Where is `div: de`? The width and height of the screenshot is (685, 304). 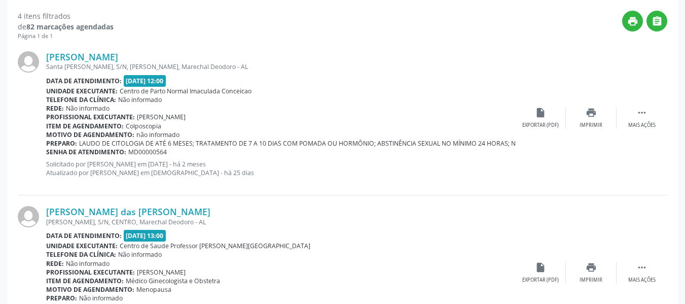 div: de is located at coordinates (65, 26).